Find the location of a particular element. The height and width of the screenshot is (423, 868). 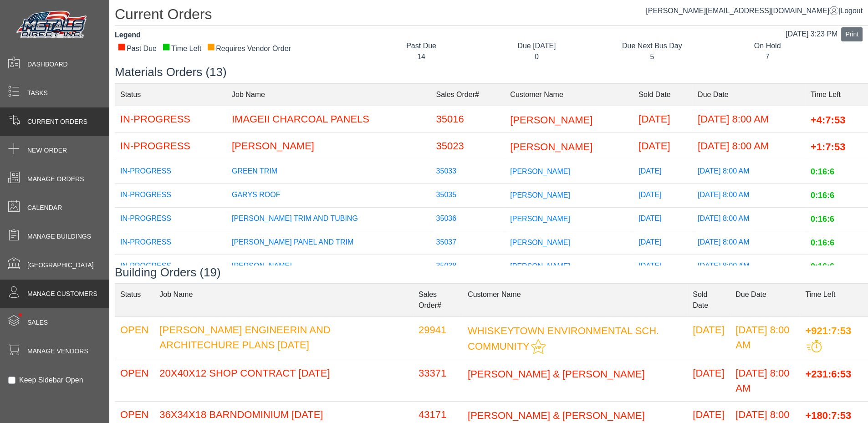

div: Time Left is located at coordinates (182, 49).